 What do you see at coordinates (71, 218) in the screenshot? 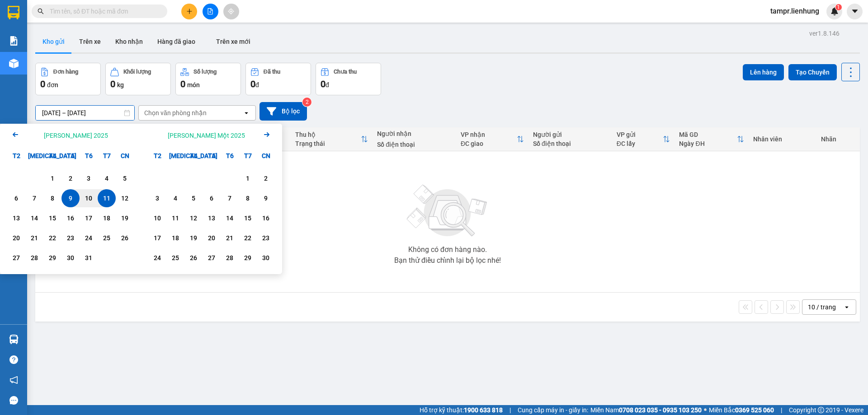
I see `div: 16` at bounding box center [71, 218].